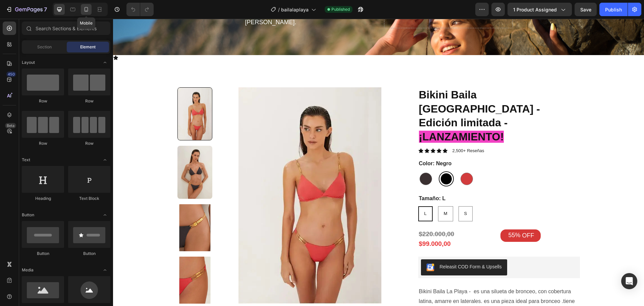 The height and width of the screenshot is (306, 644). Describe the element at coordinates (312, 194) in the screenshot. I see `span: L` at that location.